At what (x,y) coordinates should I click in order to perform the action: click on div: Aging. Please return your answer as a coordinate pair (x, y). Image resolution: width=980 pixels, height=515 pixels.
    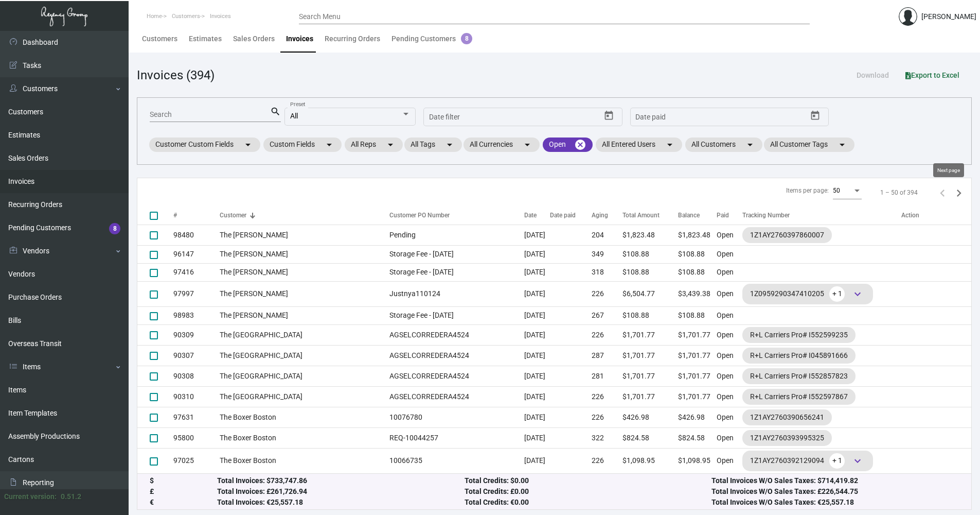
    Looking at the image, I should click on (607, 216).